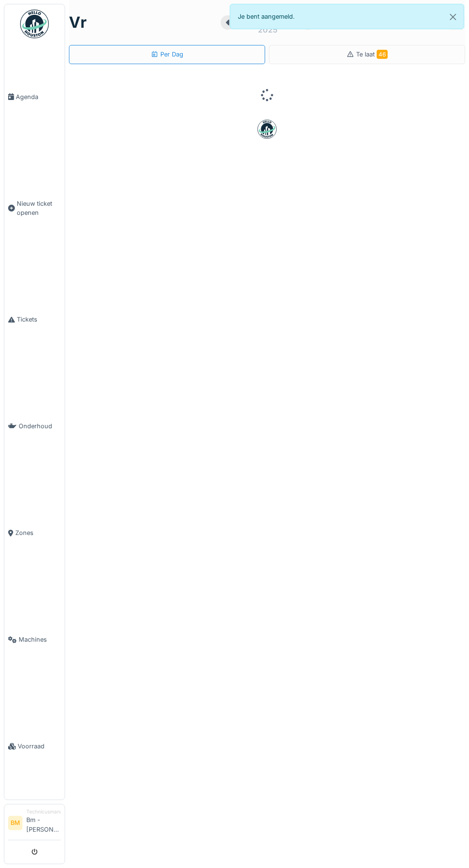 This screenshot has width=469, height=868. What do you see at coordinates (382, 54) in the screenshot?
I see `span: 46` at bounding box center [382, 54].